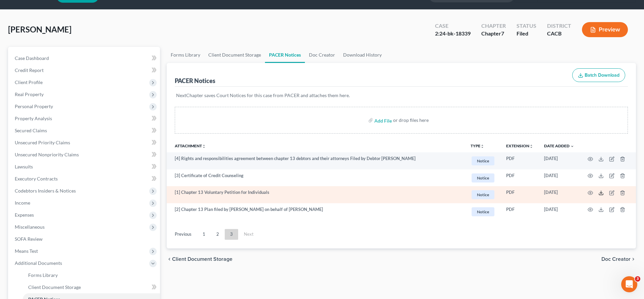 Image resolution: width=644 pixels, height=299 pixels. What do you see at coordinates (30, 227) in the screenshot?
I see `span: Miscellaneous` at bounding box center [30, 227].